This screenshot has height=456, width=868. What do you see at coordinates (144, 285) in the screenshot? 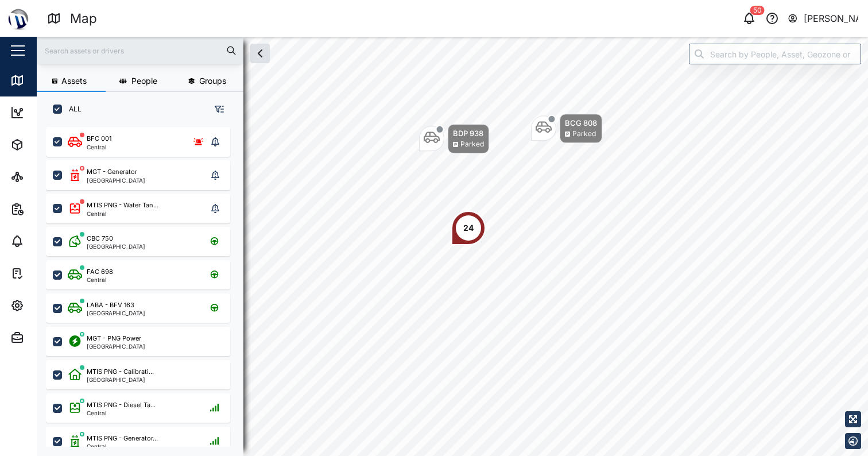
I see `div: grid` at bounding box center [144, 285].